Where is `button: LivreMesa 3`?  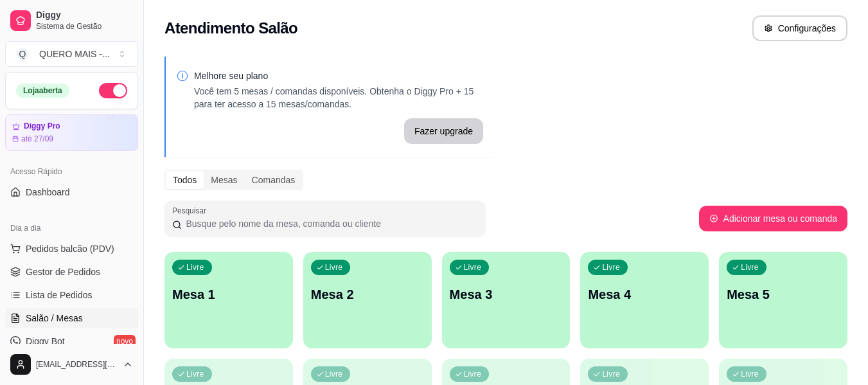
button: LivreMesa 3 is located at coordinates (507, 300).